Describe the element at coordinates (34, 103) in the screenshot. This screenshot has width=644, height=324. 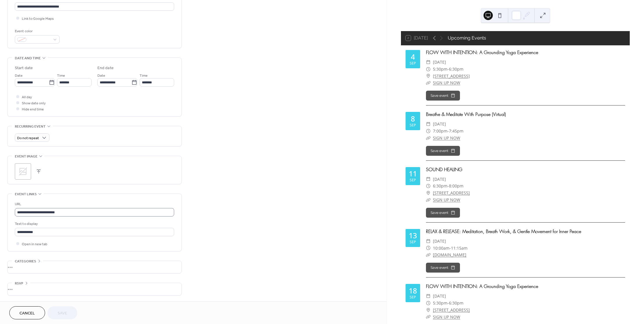
I see `span: Show date only` at that location.